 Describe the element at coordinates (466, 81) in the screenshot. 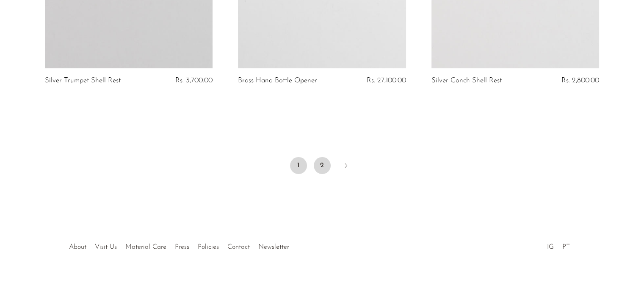

I see `a: Silver Conch Shell Rest` at that location.